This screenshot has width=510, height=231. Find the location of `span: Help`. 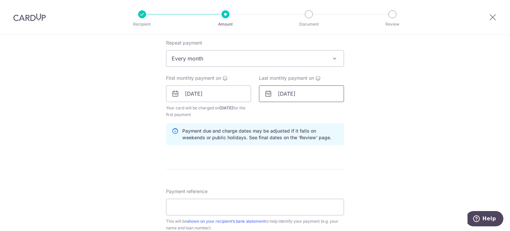

span: Help is located at coordinates (22, 8).